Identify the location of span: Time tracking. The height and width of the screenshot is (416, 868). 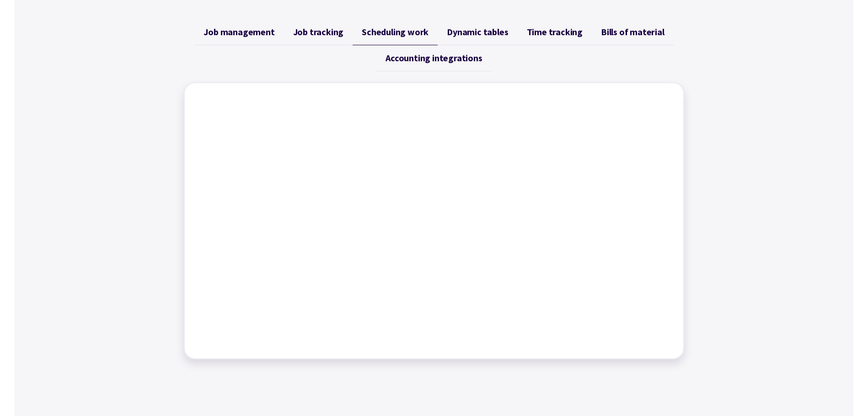
(555, 32).